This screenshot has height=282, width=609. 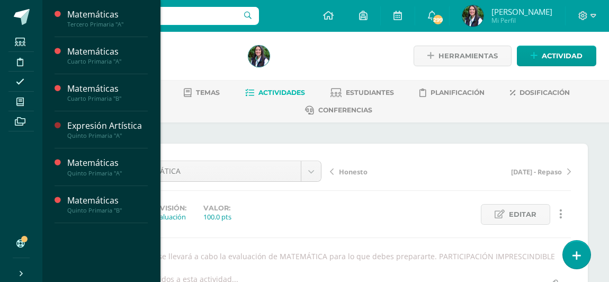 What do you see at coordinates (169, 217) in the screenshot?
I see `div: Evaluación` at bounding box center [169, 217].